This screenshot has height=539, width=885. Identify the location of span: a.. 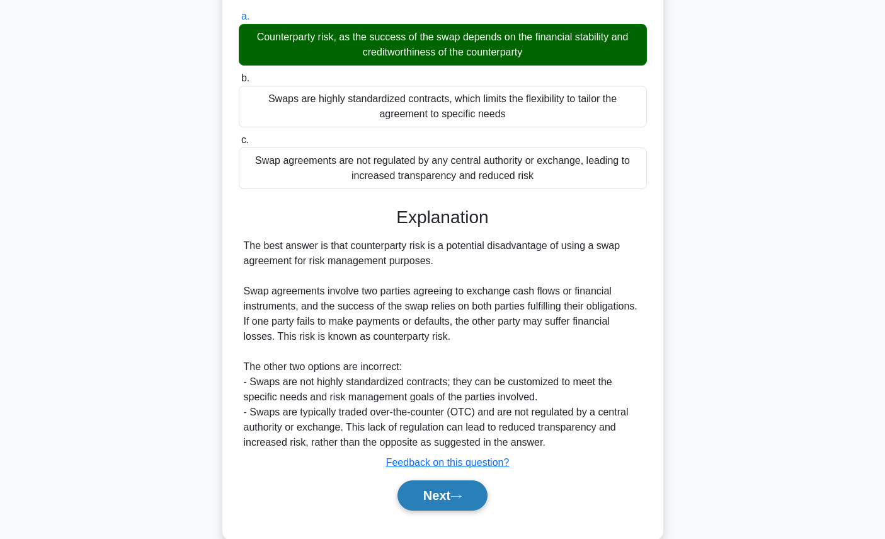
(245, 16).